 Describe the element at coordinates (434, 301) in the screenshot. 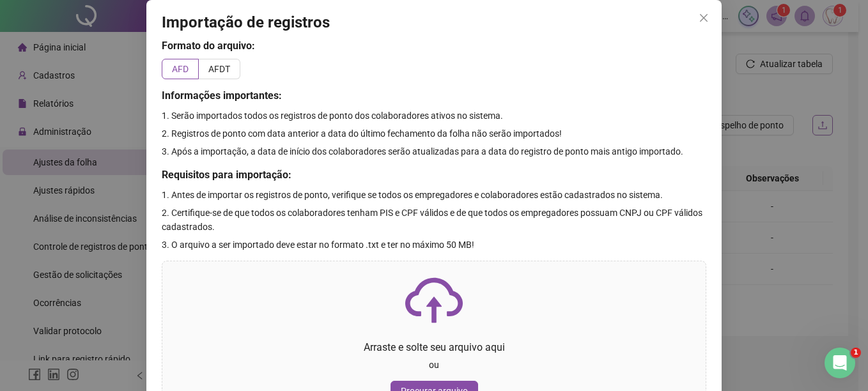

I see `span: cloud-upload` at that location.